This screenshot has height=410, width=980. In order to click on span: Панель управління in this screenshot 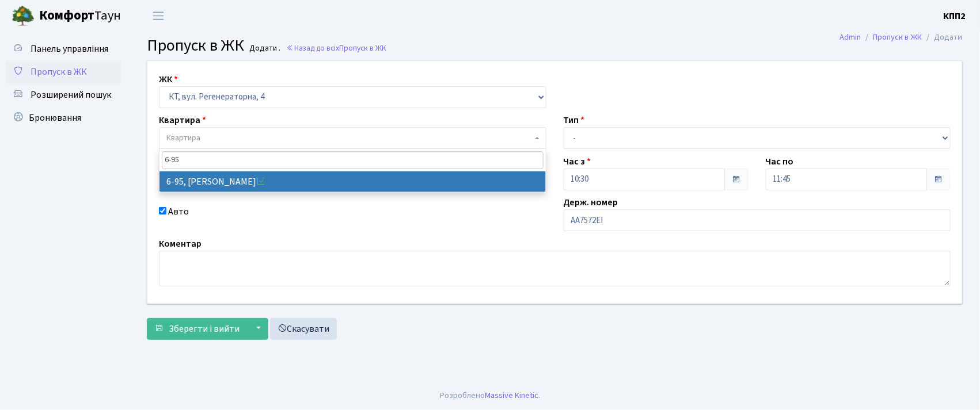, I will do `click(69, 49)`.